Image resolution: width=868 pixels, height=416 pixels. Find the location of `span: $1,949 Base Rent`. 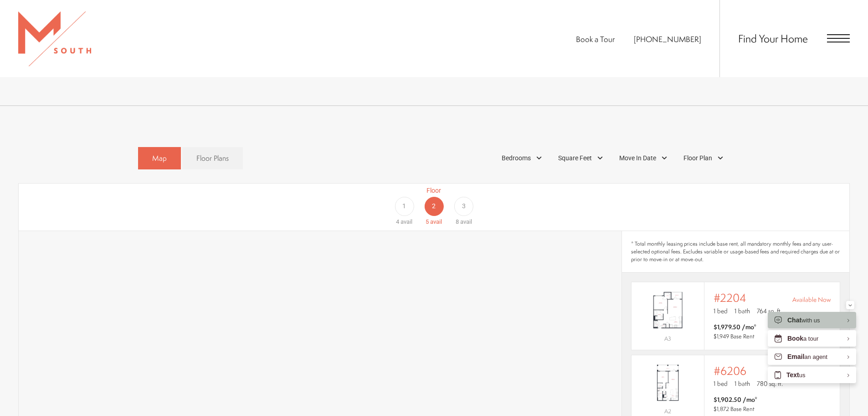

span: $1,949 Base Rent is located at coordinates (734, 336).